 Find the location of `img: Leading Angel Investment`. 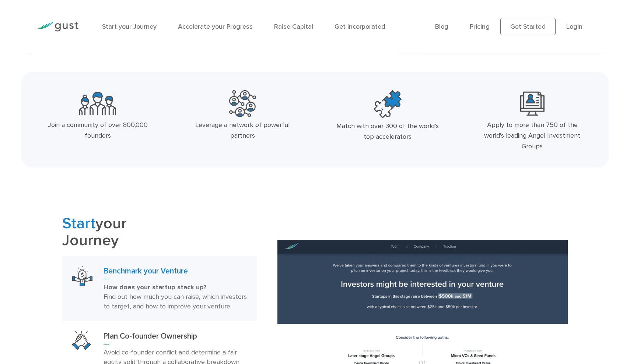

img: Leading Angel Investment is located at coordinates (532, 103).